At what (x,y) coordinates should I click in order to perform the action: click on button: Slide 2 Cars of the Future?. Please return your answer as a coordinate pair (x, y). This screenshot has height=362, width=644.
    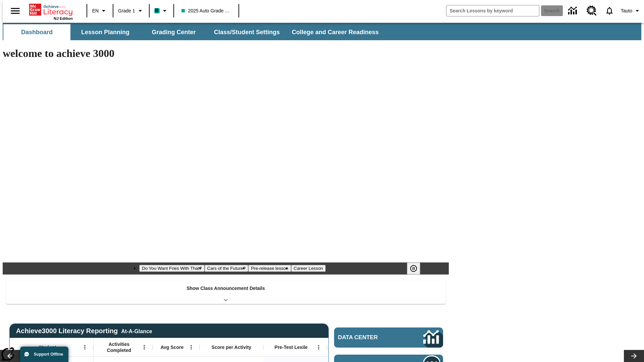
    Looking at the image, I should click on (226, 268).